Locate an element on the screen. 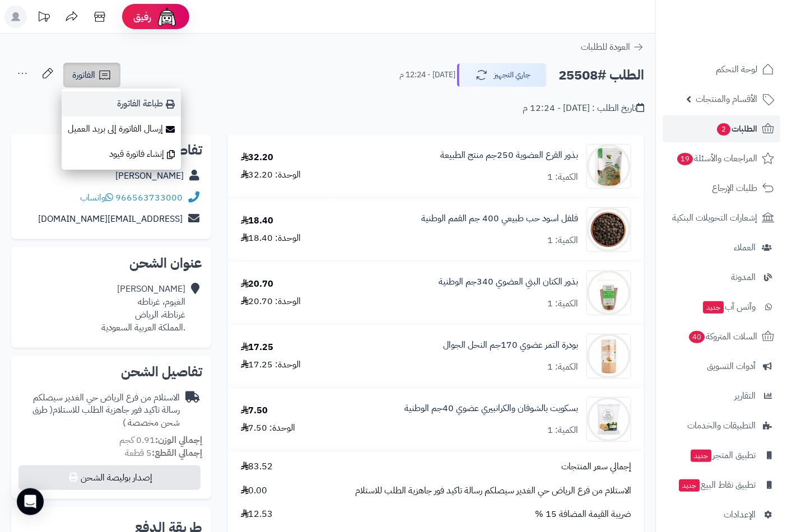 This screenshot has height=532, width=787. span: وآتس آب is located at coordinates (729, 307).